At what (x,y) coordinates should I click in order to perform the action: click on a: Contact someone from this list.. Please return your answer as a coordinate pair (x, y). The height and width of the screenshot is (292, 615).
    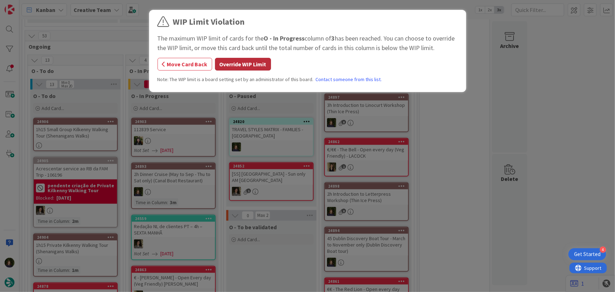
    Looking at the image, I should click on (349, 79).